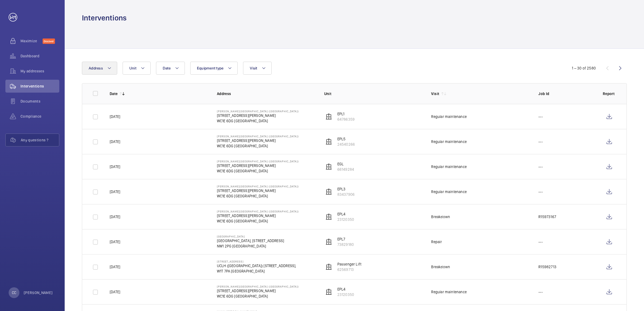 The image size is (644, 311). Describe the element at coordinates (40, 56) in the screenshot. I see `span: Dashboard` at that location.